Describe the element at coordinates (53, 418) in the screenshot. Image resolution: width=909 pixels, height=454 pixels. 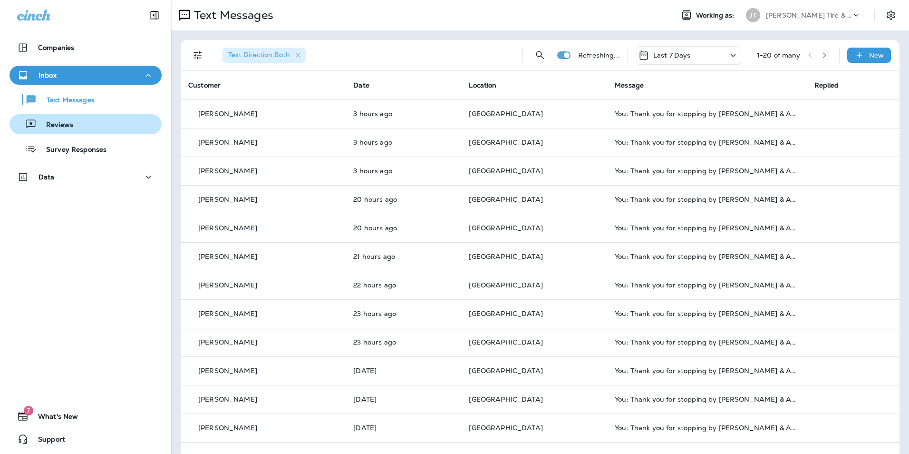
I see `span: What's New` at that location.